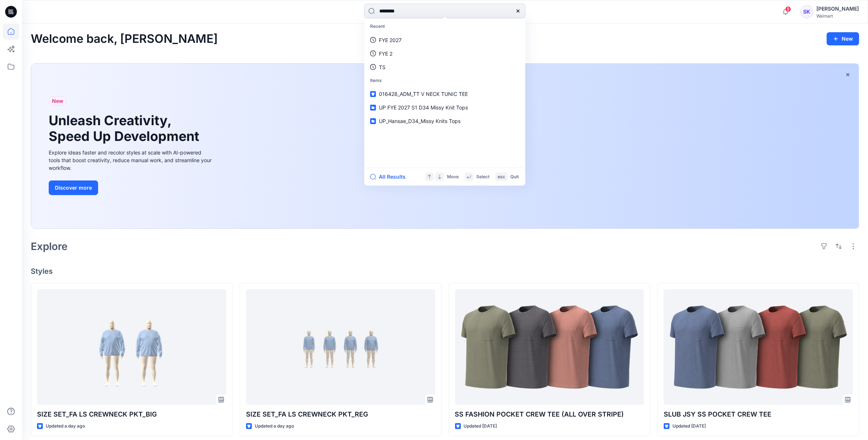  I want to click on a: SS FASHION POCKET CREW TEE (ALL OVER STRIPE), so click(550, 347).